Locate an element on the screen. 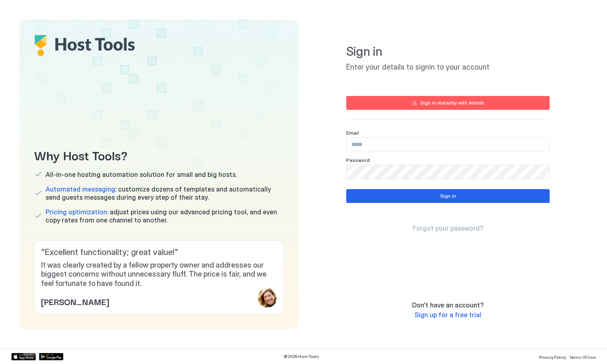  button: Sign in instantly with Airbnb is located at coordinates (448, 103).